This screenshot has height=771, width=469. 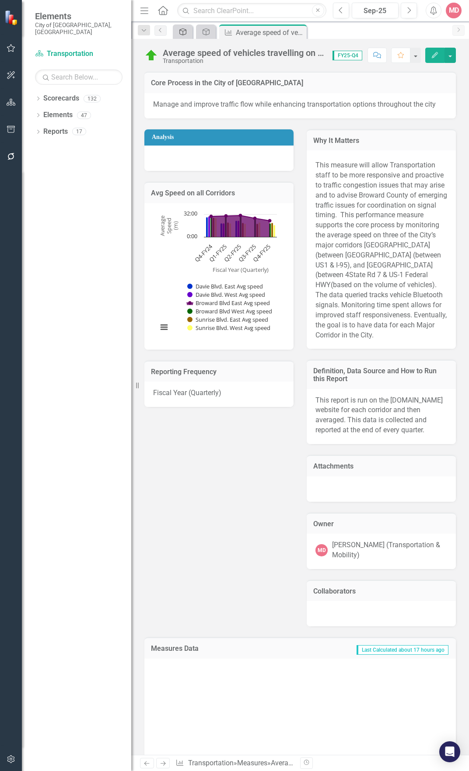 I want to click on path: Q2-FY25, 20.04. Sunrise Blvd. East Avg speed., so click(x=243, y=230).